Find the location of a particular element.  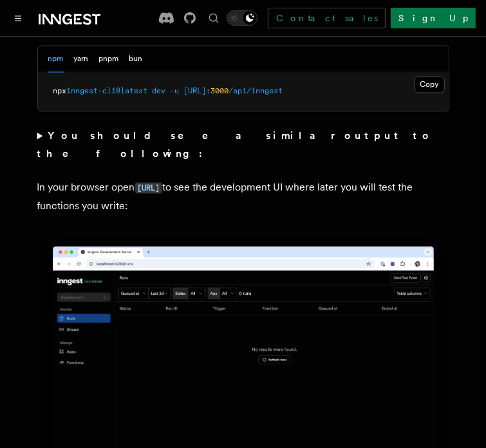

p: In your browser open to see the development UI where later you will test the functions you write: is located at coordinates (243, 197).